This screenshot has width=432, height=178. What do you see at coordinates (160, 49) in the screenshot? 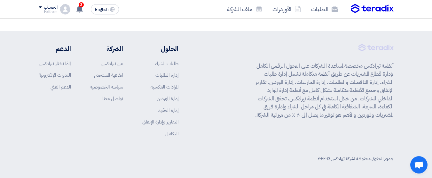
I see `li: الحلول` at bounding box center [160, 49].